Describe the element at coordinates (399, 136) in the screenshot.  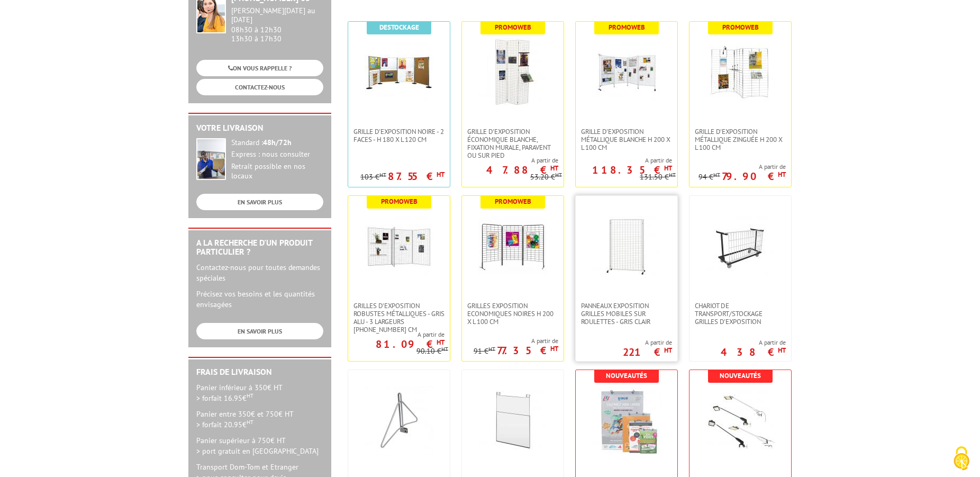
I see `span: Grille d'exposition noire - 2 faces - H 180 x L 120 cm` at that location.